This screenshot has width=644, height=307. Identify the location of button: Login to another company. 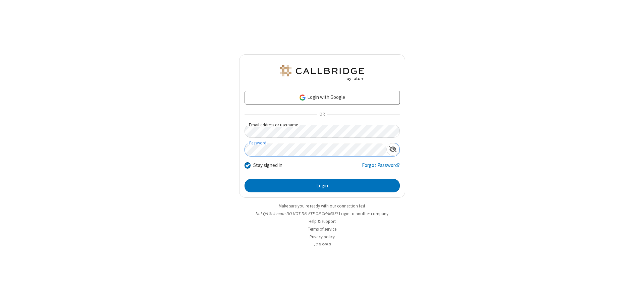
(364, 214).